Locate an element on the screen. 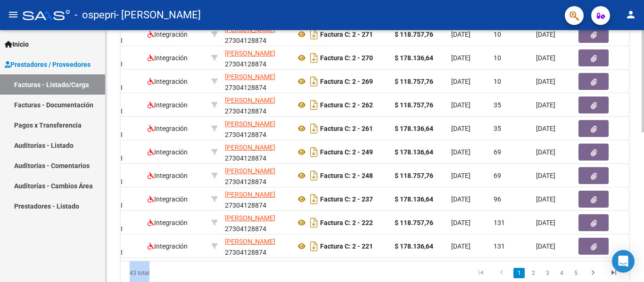  a: go to previous page is located at coordinates (502, 273).